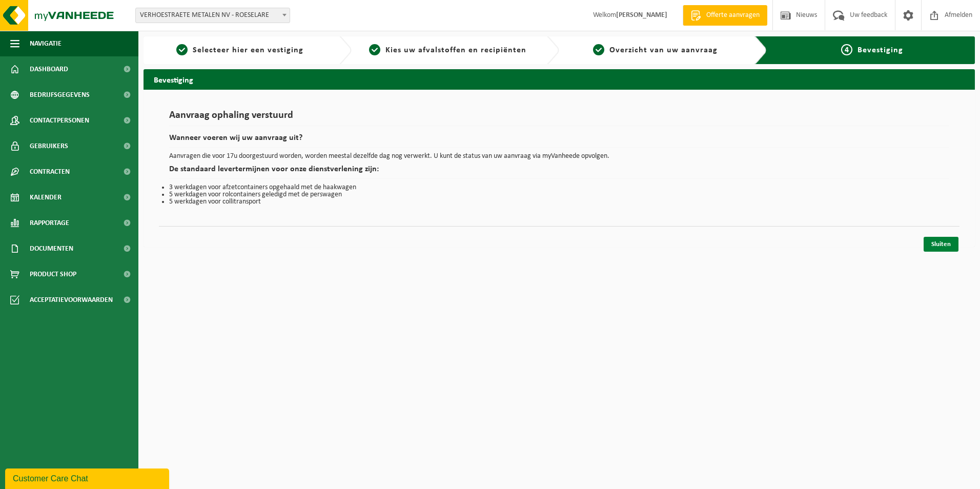  I want to click on li: 3 werkdagen voor afzetcontainers opgehaald met de haakwagen, so click(559, 187).